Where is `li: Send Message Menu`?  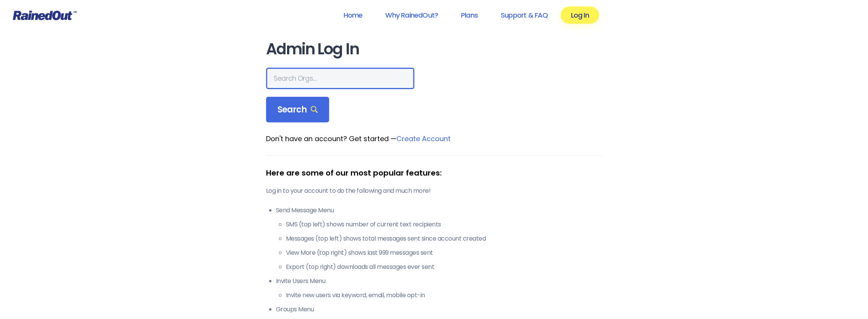 li: Send Message Menu is located at coordinates (439, 238).